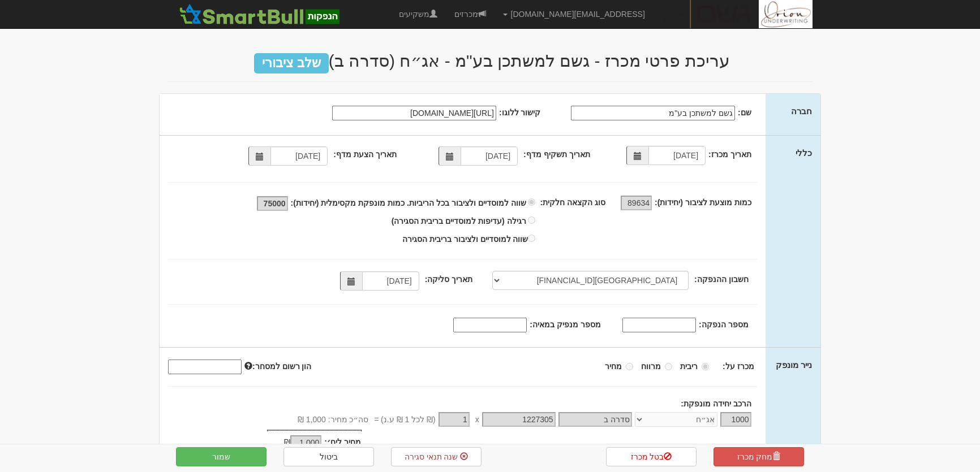 The height and width of the screenshot is (472, 980). What do you see at coordinates (291, 63) in the screenshot?
I see `span: שלב ציבורי` at bounding box center [291, 63].